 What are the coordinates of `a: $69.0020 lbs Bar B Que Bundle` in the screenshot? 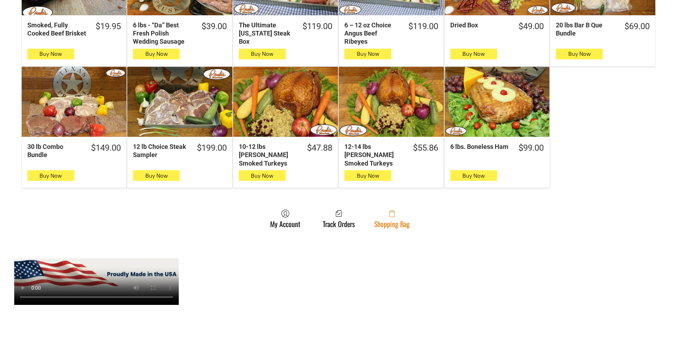 It's located at (602, 29).